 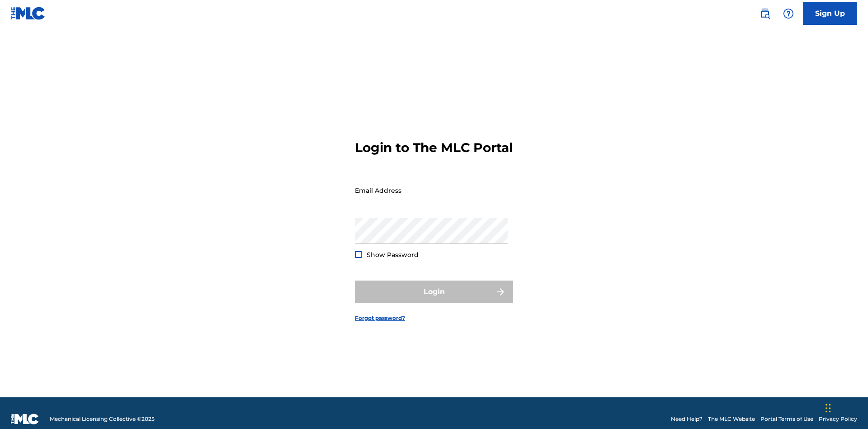 What do you see at coordinates (393, 255) in the screenshot?
I see `span: Show Password` at bounding box center [393, 255].